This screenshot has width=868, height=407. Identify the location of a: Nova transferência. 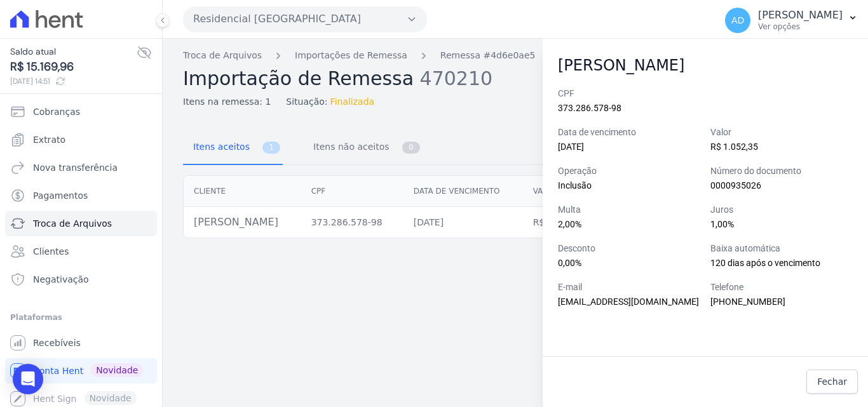
(80, 167).